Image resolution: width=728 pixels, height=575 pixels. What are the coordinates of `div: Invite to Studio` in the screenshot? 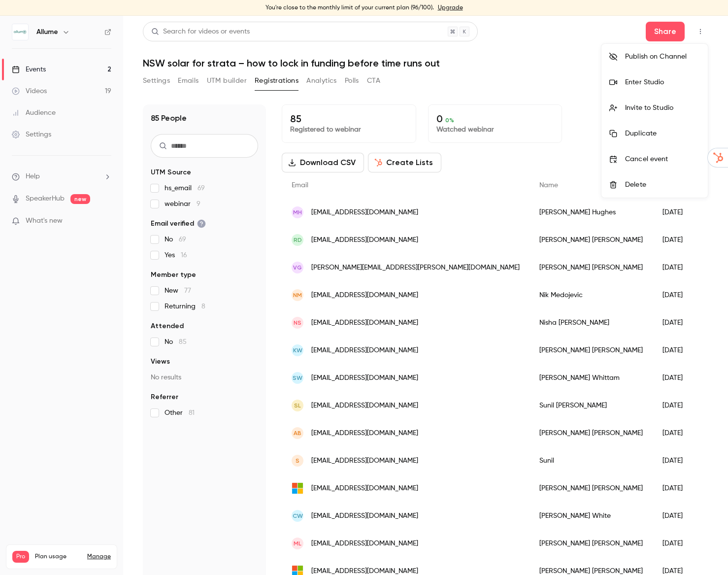 It's located at (663, 108).